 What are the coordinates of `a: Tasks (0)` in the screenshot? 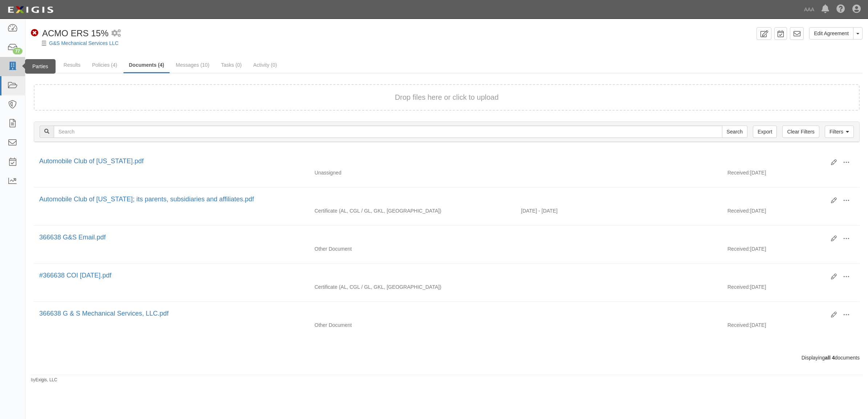 It's located at (231, 65).